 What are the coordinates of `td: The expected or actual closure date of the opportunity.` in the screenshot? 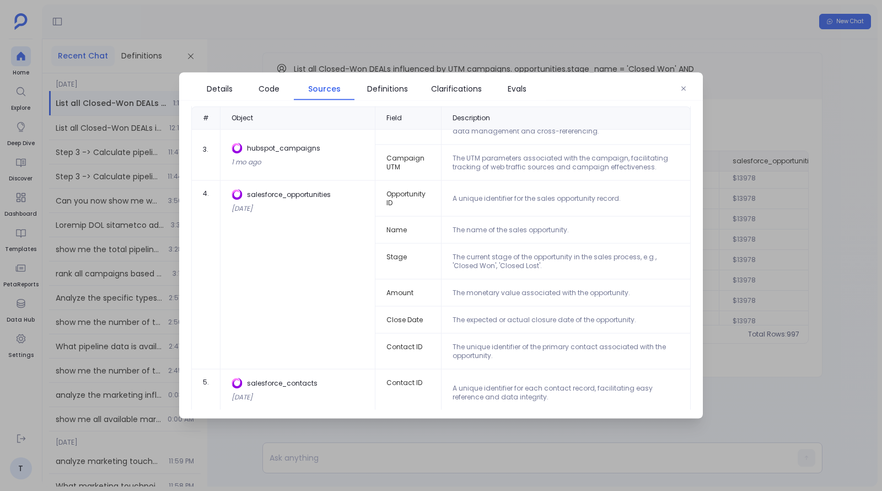 It's located at (566, 320).